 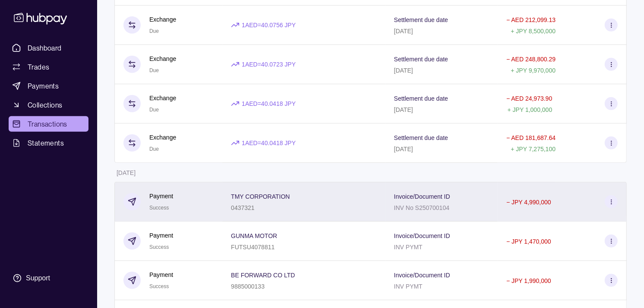 I want to click on p: − AED 248,800.29, so click(x=531, y=59).